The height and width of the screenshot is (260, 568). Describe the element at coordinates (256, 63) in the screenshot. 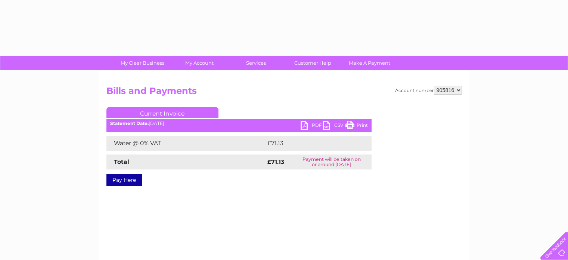

I see `a: Services` at that location.